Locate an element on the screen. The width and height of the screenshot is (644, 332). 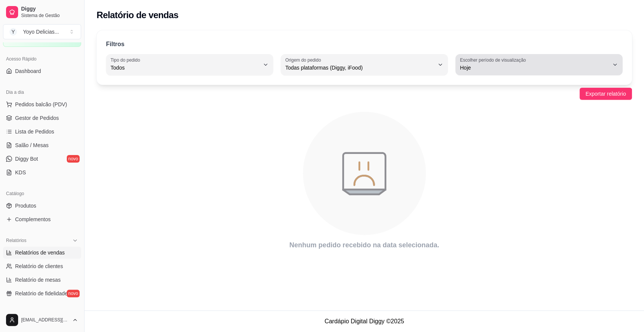
a: Gestor de Pedidos is located at coordinates (42, 118).